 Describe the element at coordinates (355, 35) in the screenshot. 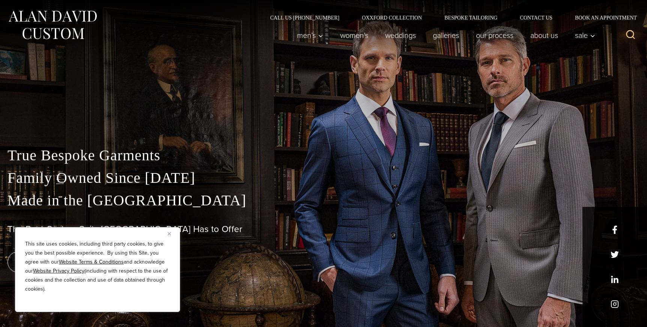

I see `a: Women’s` at that location.